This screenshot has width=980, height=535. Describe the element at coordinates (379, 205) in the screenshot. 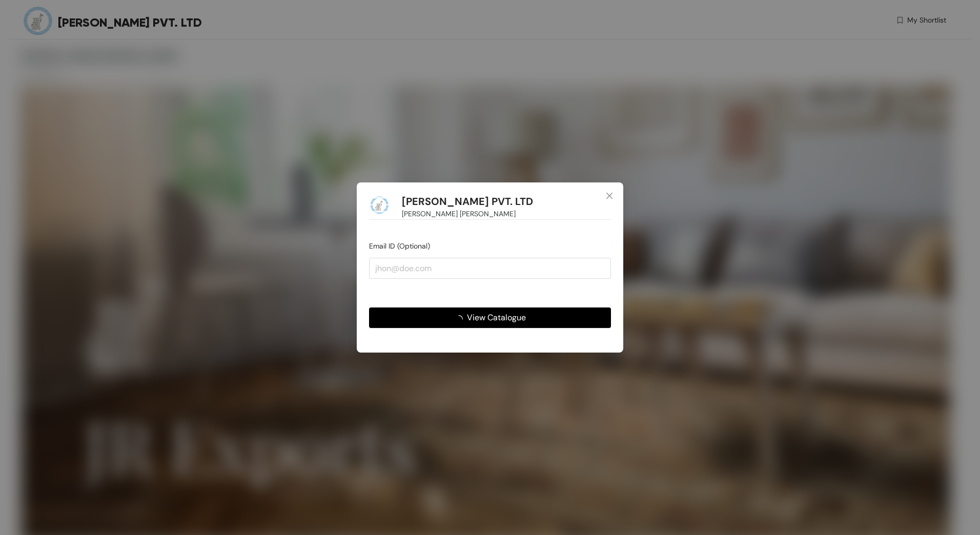

I see `img: Buyer Portal` at that location.